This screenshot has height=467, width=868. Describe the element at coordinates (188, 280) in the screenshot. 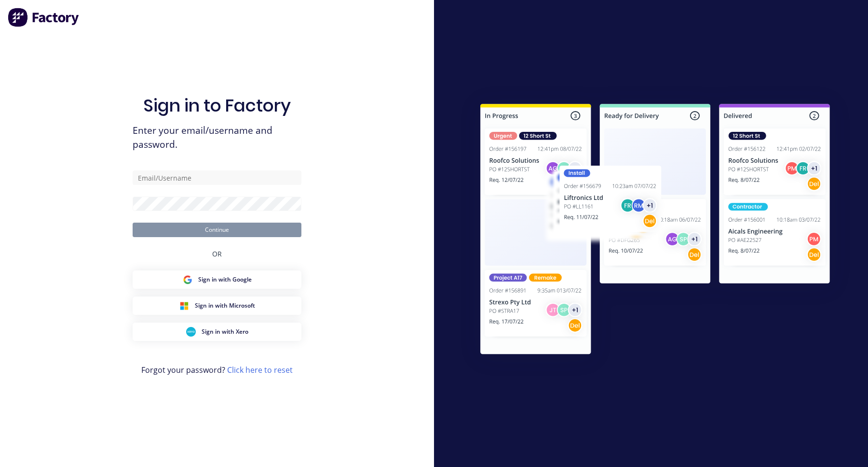

I see `img: Google Sign in` at that location.